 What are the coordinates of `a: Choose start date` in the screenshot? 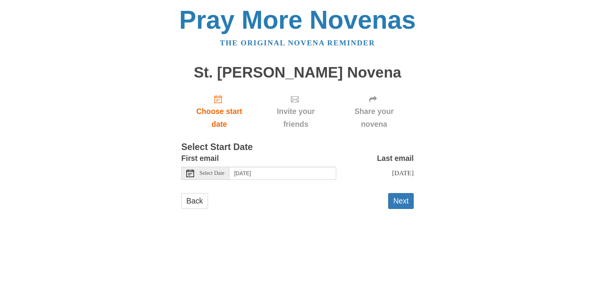 It's located at (219, 111).